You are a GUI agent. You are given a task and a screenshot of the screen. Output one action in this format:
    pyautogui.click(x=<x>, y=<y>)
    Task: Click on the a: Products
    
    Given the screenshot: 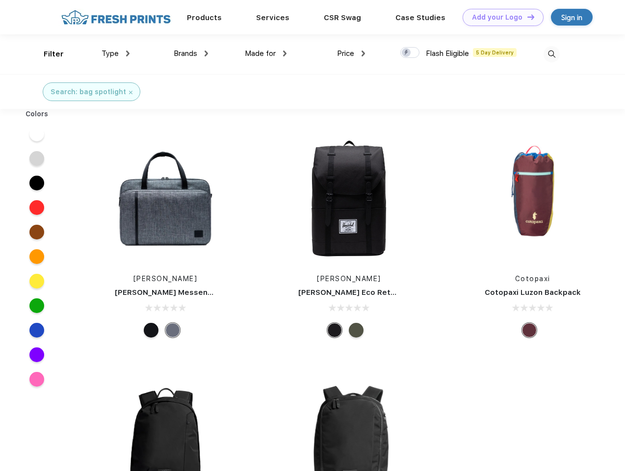 What is the action you would take?
    pyautogui.click(x=204, y=18)
    